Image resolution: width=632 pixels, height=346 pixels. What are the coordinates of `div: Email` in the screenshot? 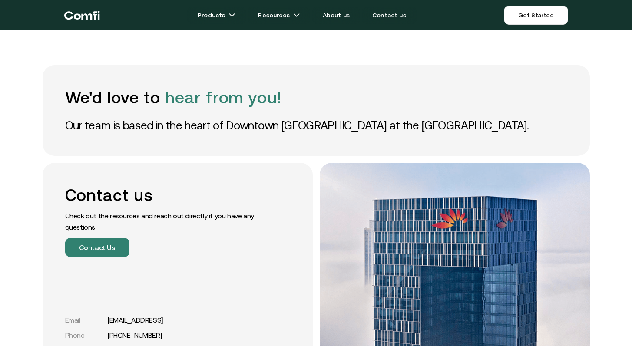 It's located at (85, 320).